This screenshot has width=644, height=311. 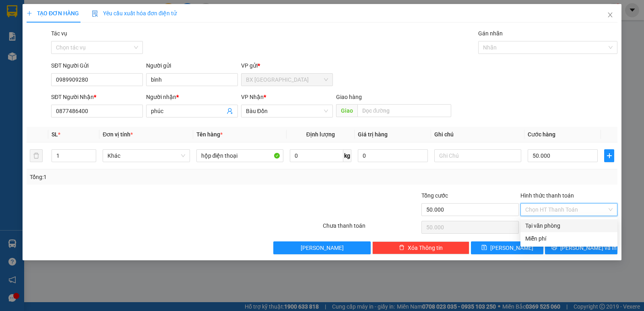 I want to click on div: Miễn phí, so click(x=569, y=239).